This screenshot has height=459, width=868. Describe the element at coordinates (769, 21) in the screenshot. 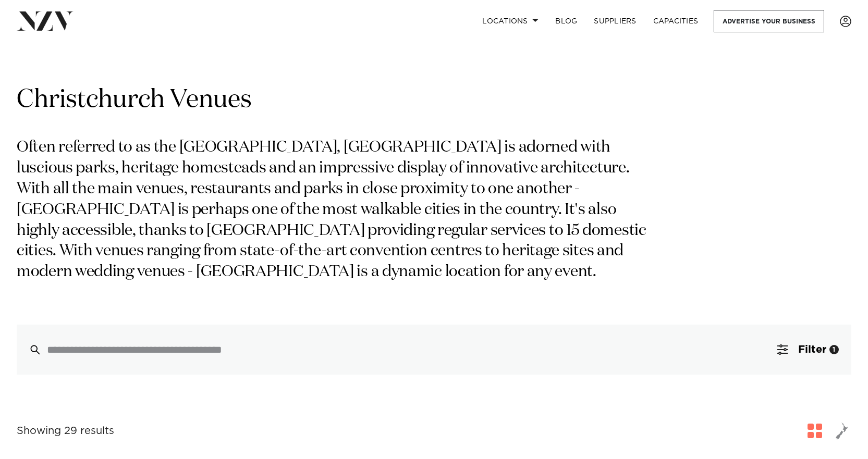

I see `a: Advertise your business` at that location.